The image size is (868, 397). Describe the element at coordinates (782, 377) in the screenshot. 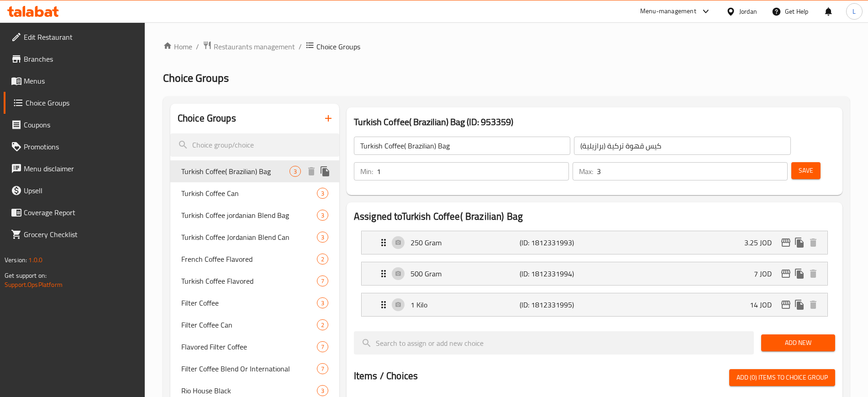

I see `span: Add (0) items to choice group` at that location.